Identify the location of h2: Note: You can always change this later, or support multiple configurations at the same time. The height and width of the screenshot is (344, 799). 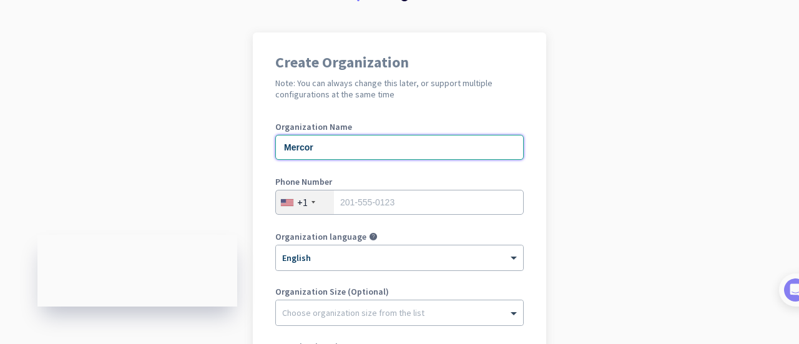
(400, 89).